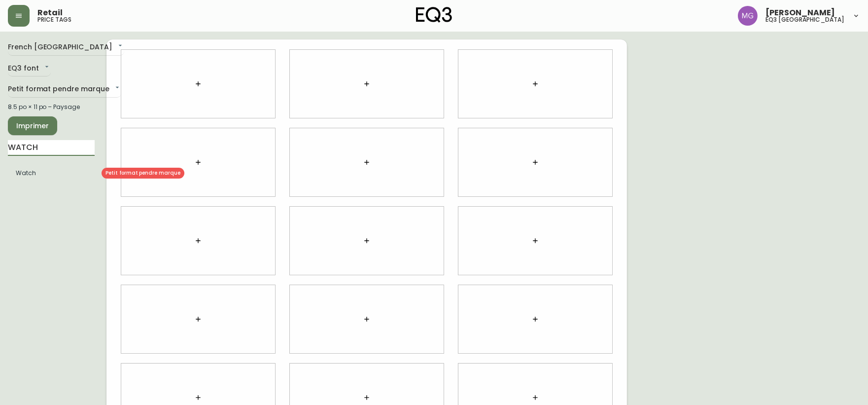  I want to click on button: Imprimer, so click(33, 125).